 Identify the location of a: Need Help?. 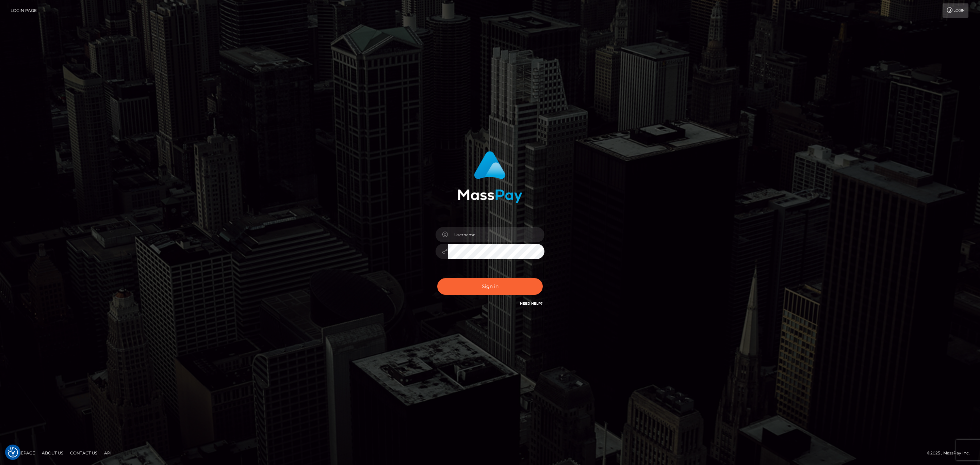
(531, 303).